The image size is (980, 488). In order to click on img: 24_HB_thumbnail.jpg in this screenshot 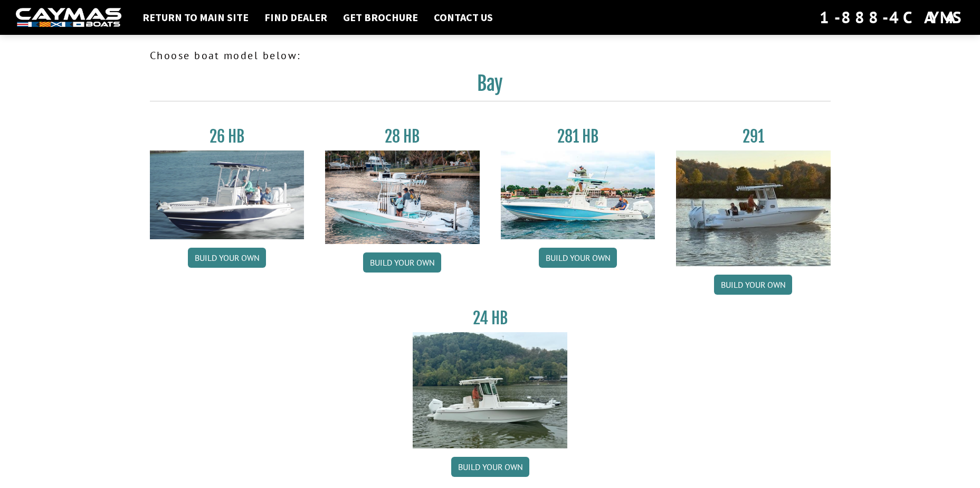, I will do `click(490, 390)`.